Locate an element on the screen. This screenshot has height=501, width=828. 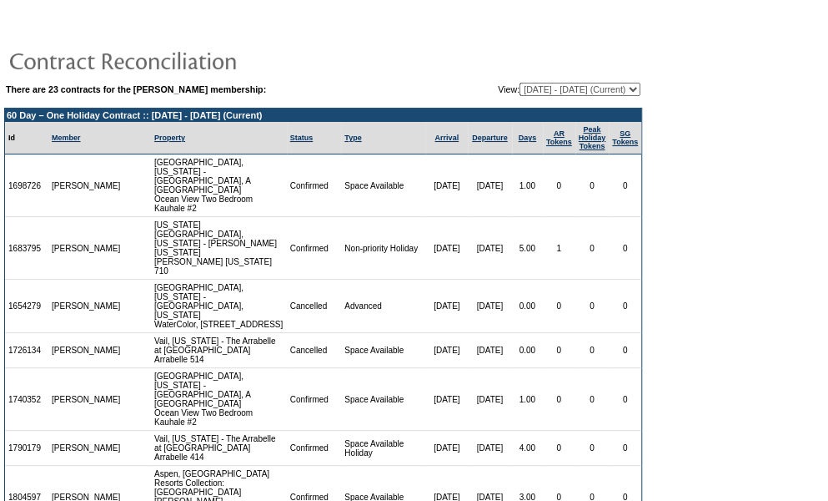
td: 1683795 is located at coordinates (27, 248).